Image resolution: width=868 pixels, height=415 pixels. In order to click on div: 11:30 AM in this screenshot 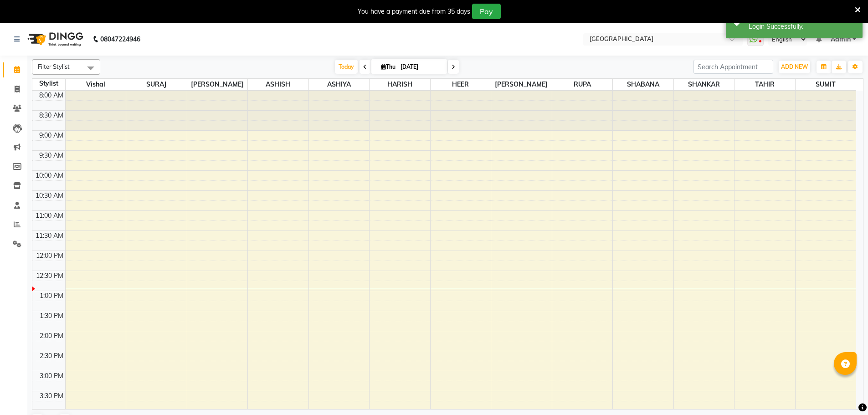, I will do `click(49, 235)`.